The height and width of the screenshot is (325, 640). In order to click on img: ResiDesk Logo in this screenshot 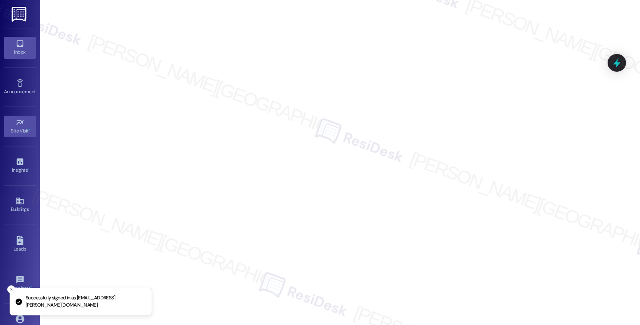, I will do `click(20, 14)`.